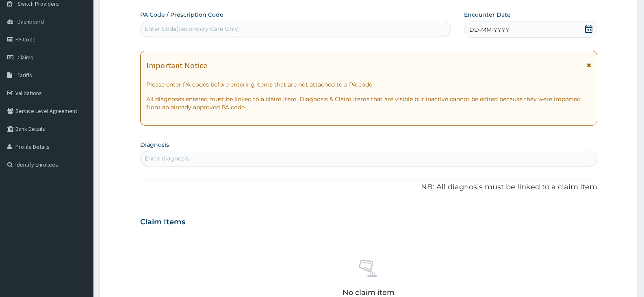  Describe the element at coordinates (30, 21) in the screenshot. I see `span: Dashboard` at that location.